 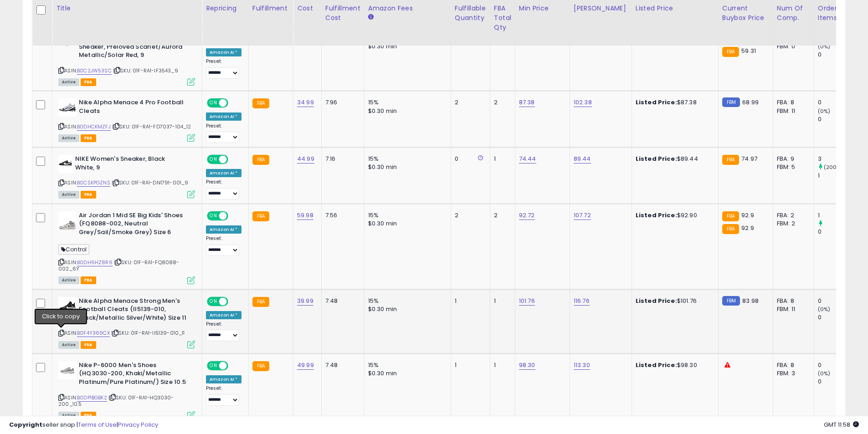 What do you see at coordinates (93, 333) in the screenshot?
I see `a: B0F4Y369CX` at bounding box center [93, 333].